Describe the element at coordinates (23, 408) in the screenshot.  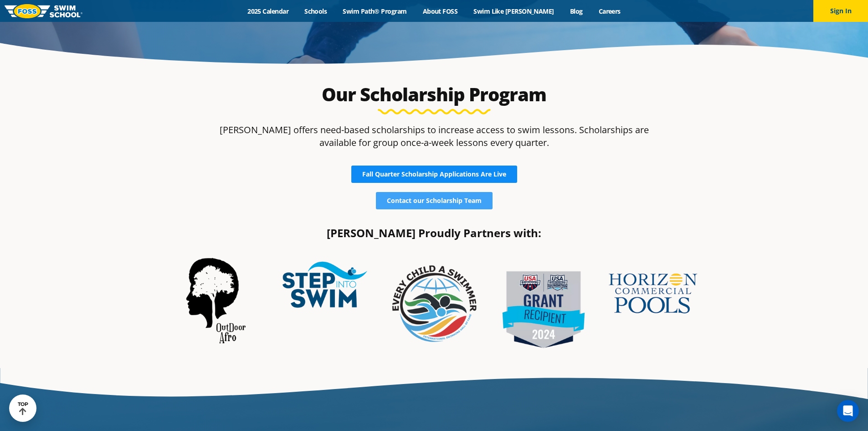
I see `div: TOP` at that location.